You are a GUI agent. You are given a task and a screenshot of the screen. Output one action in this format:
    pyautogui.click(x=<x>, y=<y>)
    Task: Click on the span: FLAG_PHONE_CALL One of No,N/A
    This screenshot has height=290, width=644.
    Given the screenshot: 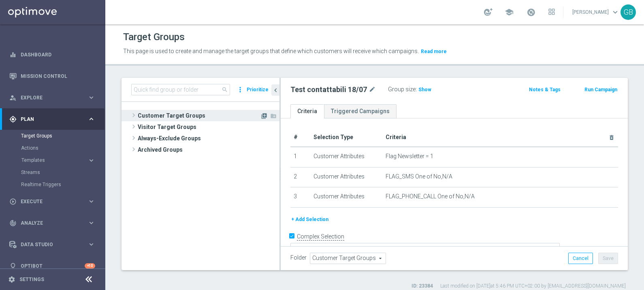 What is the action you would take?
    pyautogui.click(x=430, y=196)
    